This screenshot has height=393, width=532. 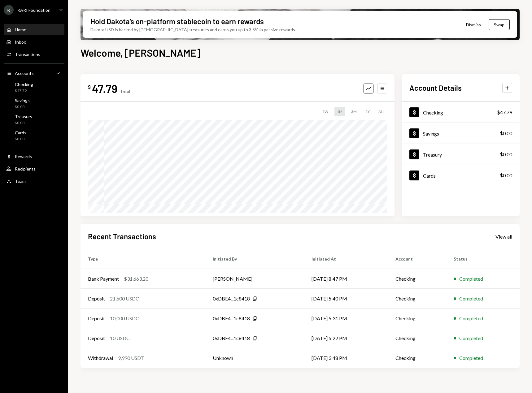 What do you see at coordinates (340, 111) in the screenshot?
I see `div: 1M` at bounding box center [340, 111].